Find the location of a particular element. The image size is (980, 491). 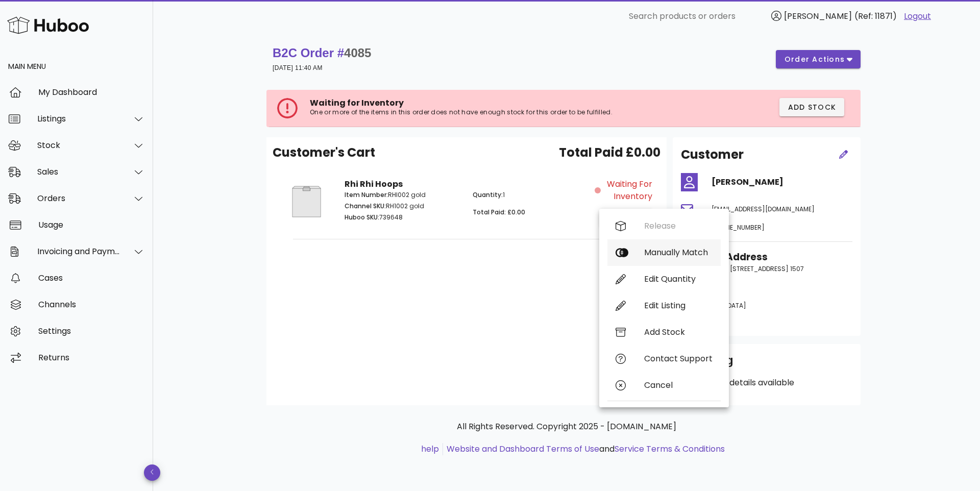

a: help is located at coordinates (430, 449).